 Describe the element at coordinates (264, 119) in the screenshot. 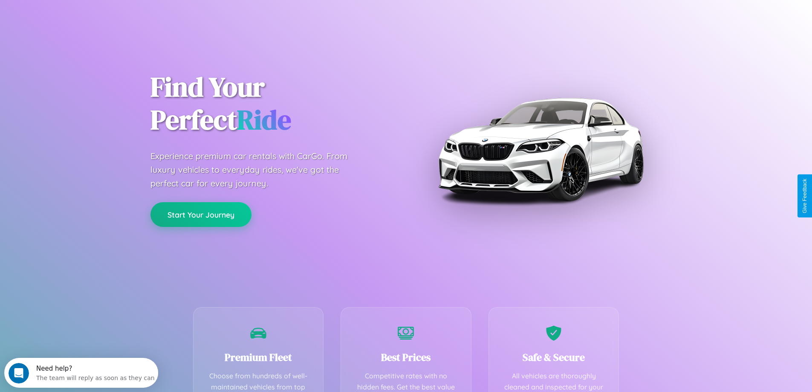

I see `span: Ride` at that location.